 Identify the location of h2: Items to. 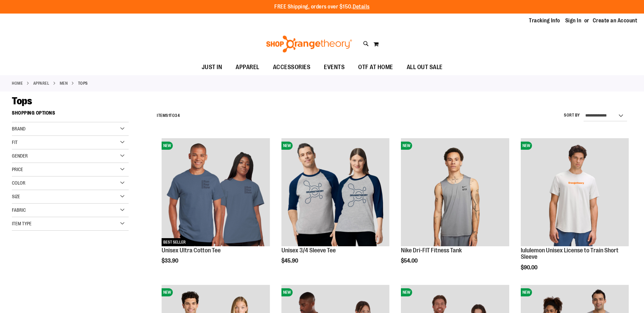
(168, 116).